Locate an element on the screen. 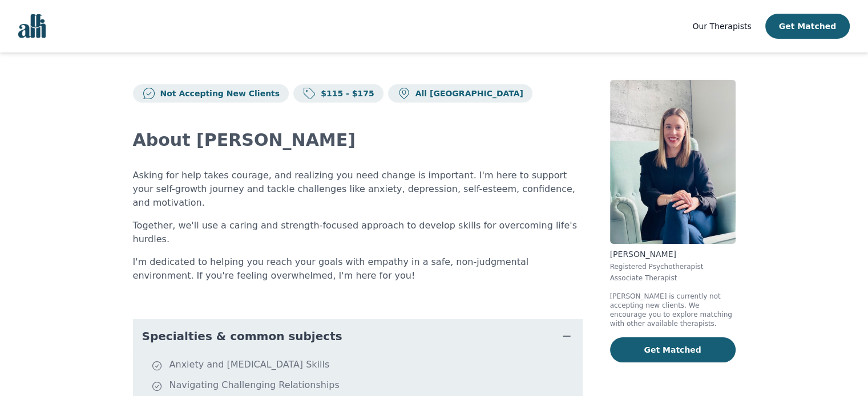  p: Registered Psychotherapist is located at coordinates (673, 267).